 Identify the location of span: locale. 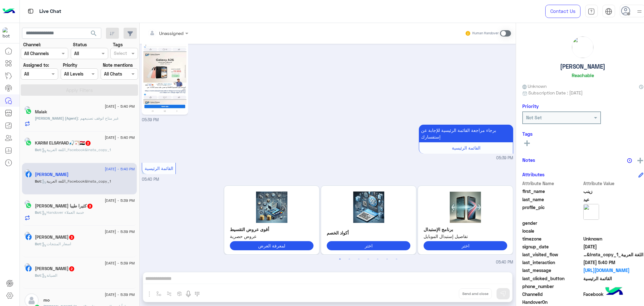
(552, 231).